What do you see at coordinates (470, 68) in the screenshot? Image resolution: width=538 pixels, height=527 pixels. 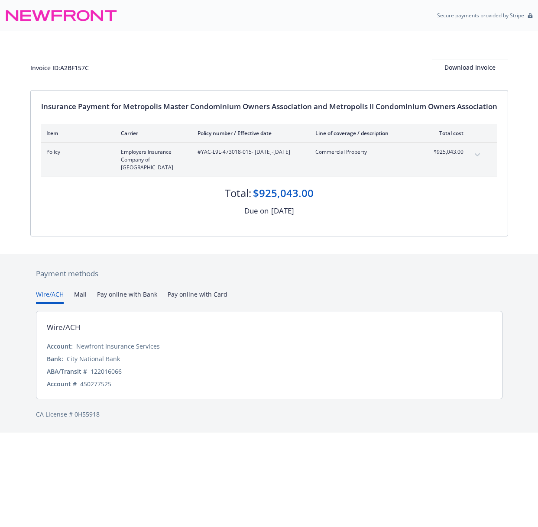 I see `div: Download Invoice` at bounding box center [470, 68].